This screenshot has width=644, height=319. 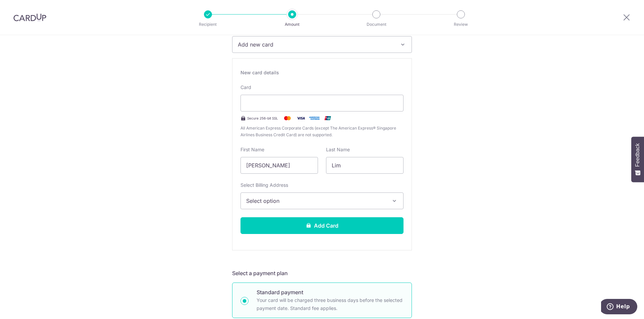 What do you see at coordinates (292, 25) in the screenshot?
I see `p: Amount` at bounding box center [292, 25].